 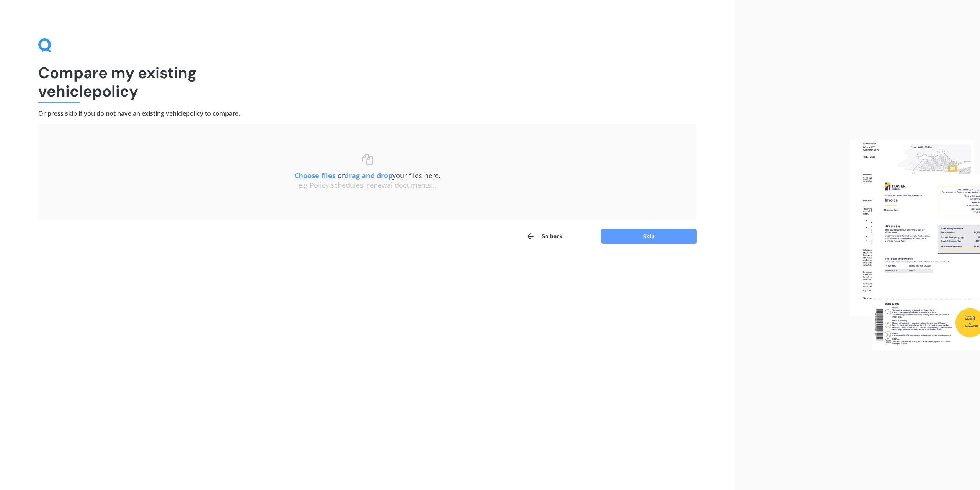 I want to click on b: drag and drop, so click(x=368, y=175).